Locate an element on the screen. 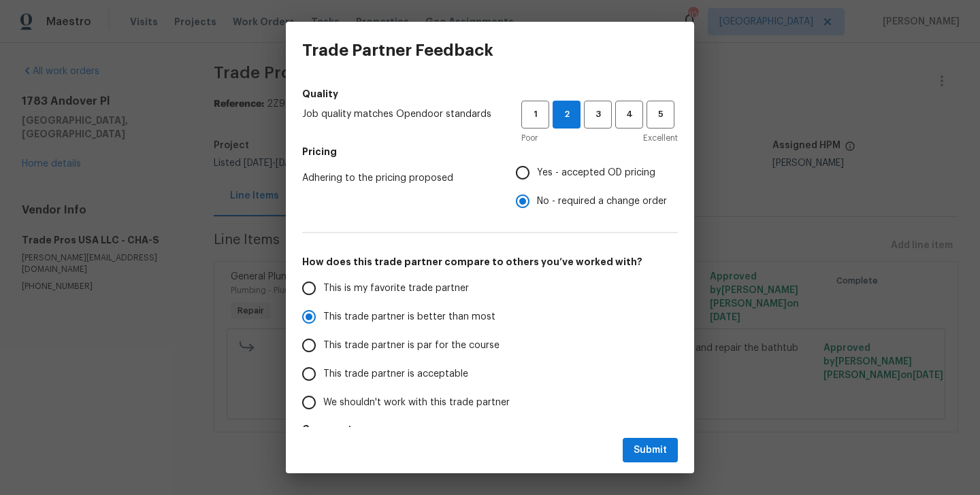 This screenshot has width=980, height=495. span: Excellent is located at coordinates (660, 138).